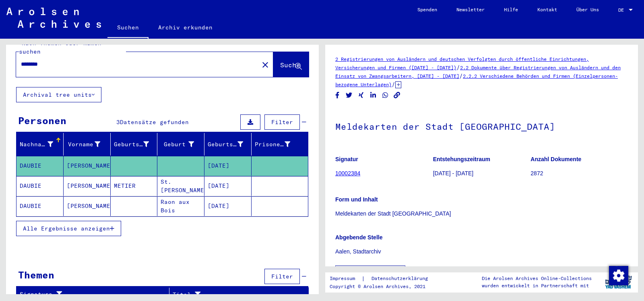  Describe the element at coordinates (477, 80) in the screenshot. I see `a: 2.2.2 Verschiedene Behörden und Firmen (Einzelpersonen-bezogene Unterlagen)` at that location.